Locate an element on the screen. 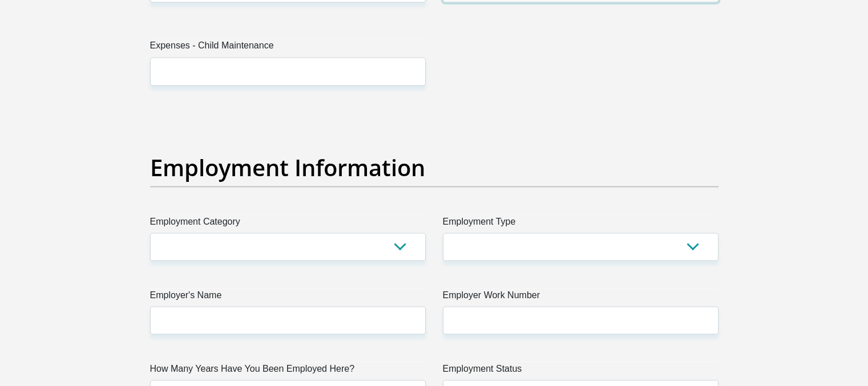  label: Employer Work Number is located at coordinates (580, 297).